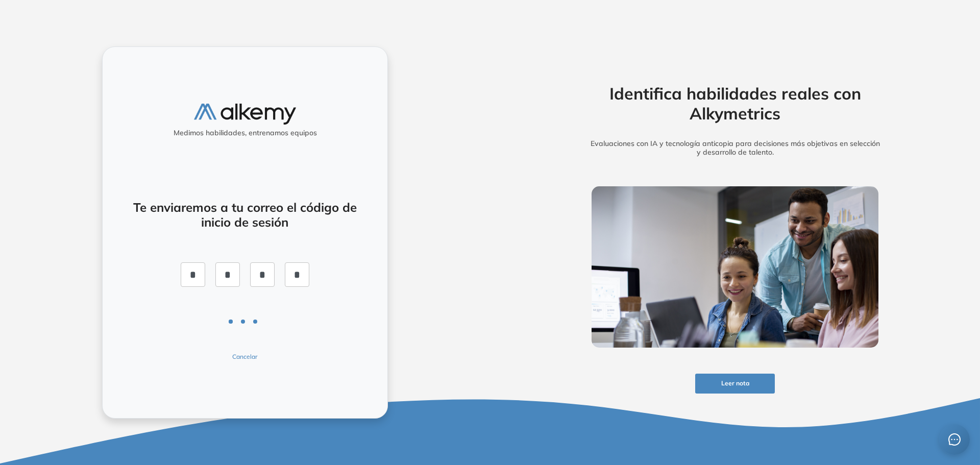  Describe the element at coordinates (245, 215) in the screenshot. I see `h4: Te enviaremos a tu correo el código de inicio de sesión` at that location.